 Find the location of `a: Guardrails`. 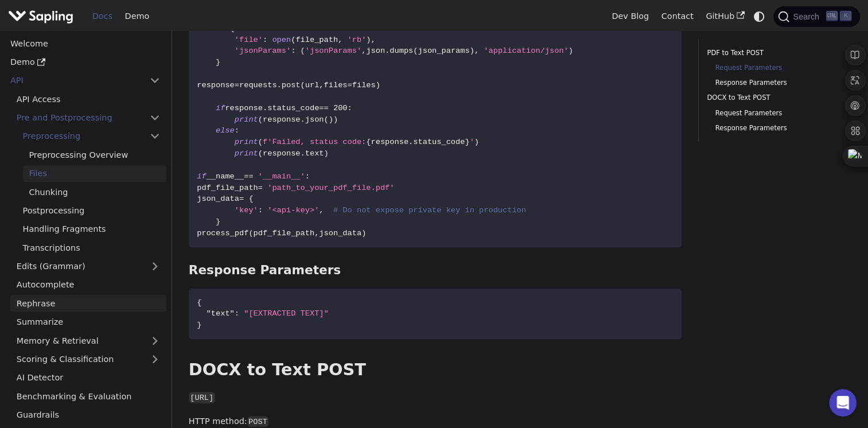

a: Guardrails is located at coordinates (88, 415).